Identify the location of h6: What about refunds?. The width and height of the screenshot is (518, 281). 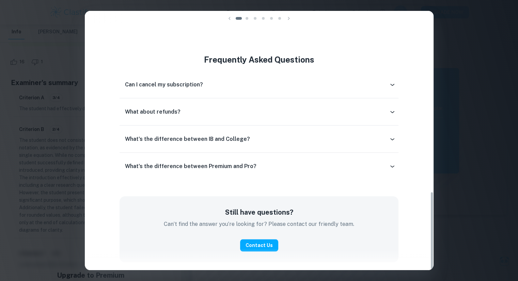
(153, 112).